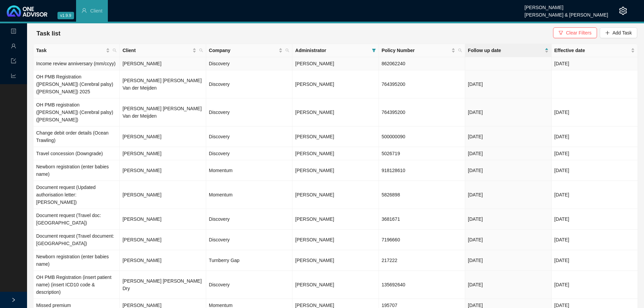 Image resolution: width=644 pixels, height=308 pixels. What do you see at coordinates (595, 51) in the screenshot?
I see `th: Effective date` at bounding box center [595, 51].